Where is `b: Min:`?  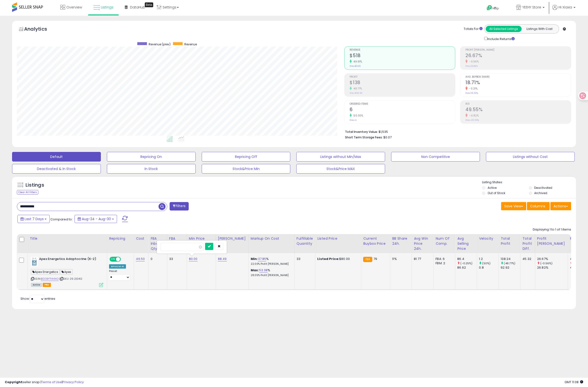 b: Min: is located at coordinates (254, 259).